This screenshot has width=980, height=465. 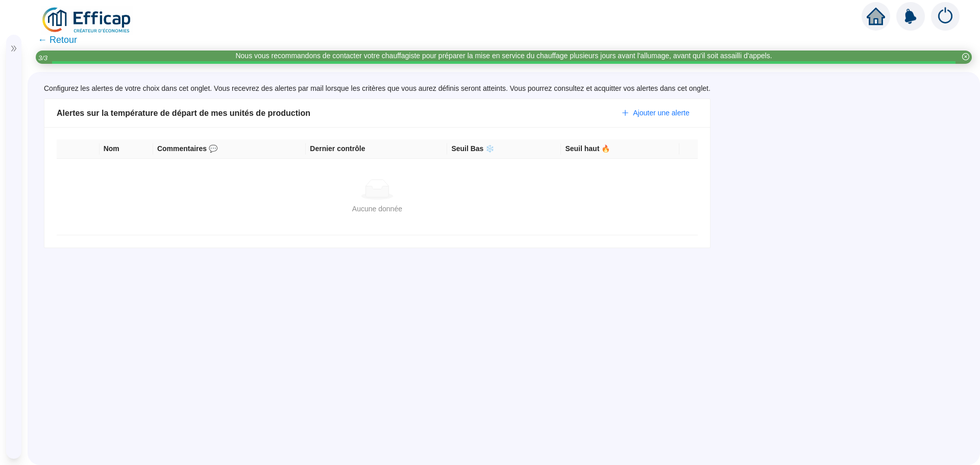 I want to click on span: Ajouter une alerte, so click(x=661, y=113).